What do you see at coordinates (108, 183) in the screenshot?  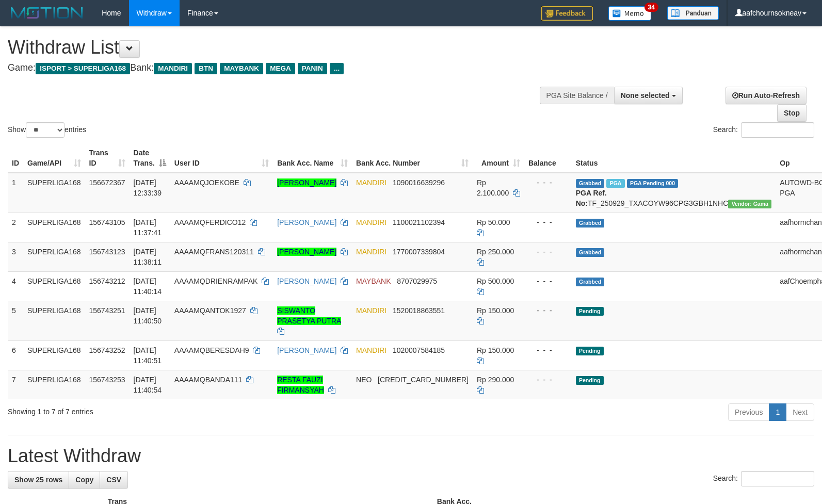 I see `span: 156672367` at bounding box center [108, 183].